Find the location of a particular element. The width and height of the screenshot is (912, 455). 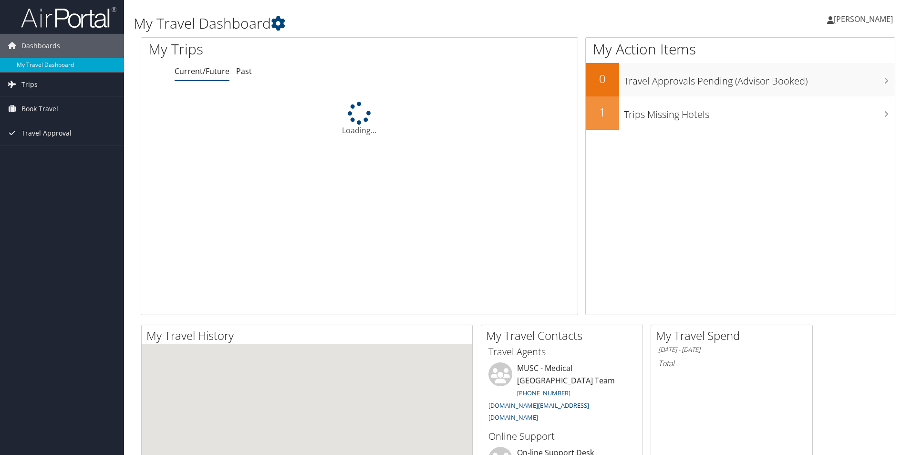

span: Dashboards is located at coordinates (41, 46).